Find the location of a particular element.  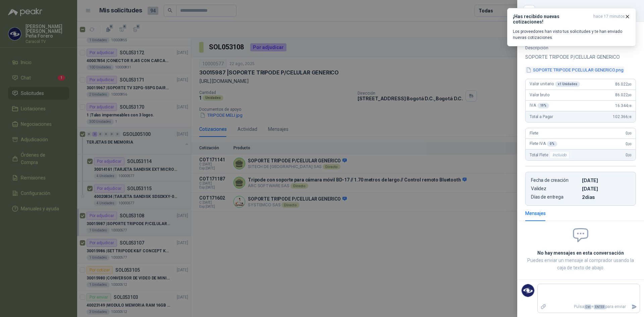

span: 102.366 is located at coordinates (622, 117).